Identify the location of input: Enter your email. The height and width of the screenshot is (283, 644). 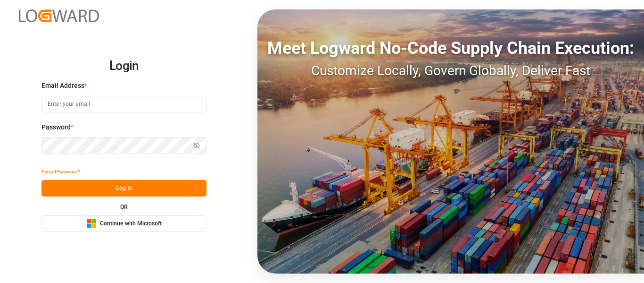
(124, 104).